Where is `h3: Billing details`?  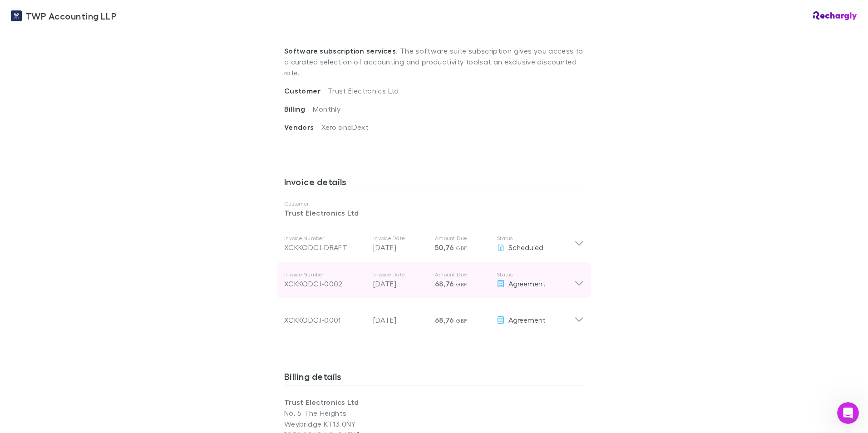 h3: Billing details is located at coordinates (434, 378).